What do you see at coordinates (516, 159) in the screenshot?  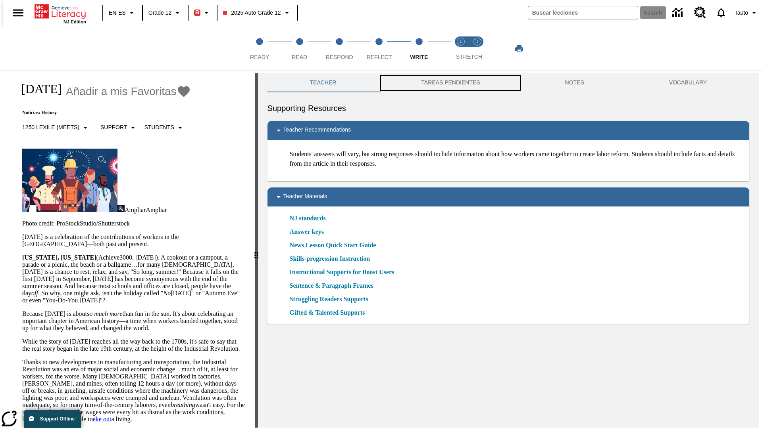 I see `p: Students' answers will vary, but strong responses should include information about how workers ca...` at bounding box center [516, 159].